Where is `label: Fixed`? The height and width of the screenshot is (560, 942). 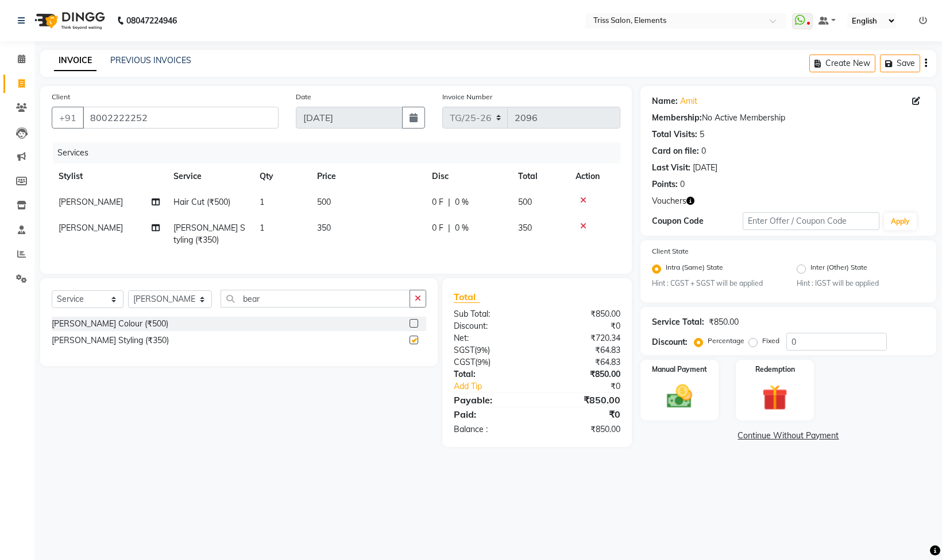 label: Fixed is located at coordinates (771, 341).